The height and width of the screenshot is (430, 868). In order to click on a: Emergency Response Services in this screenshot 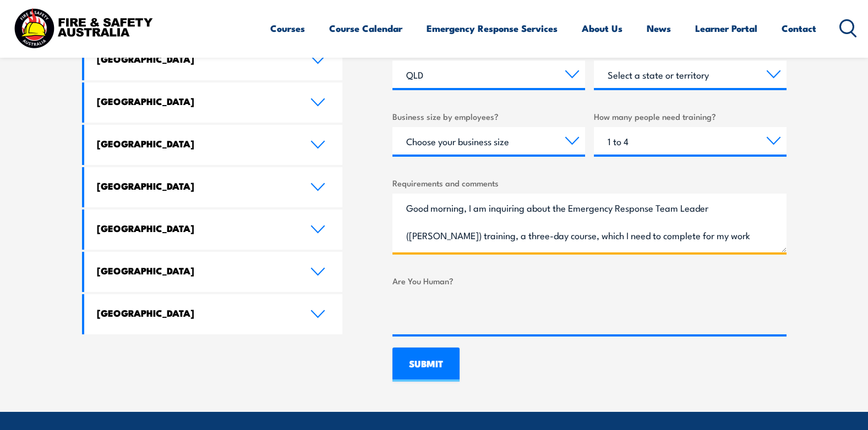, I will do `click(492, 28)`.